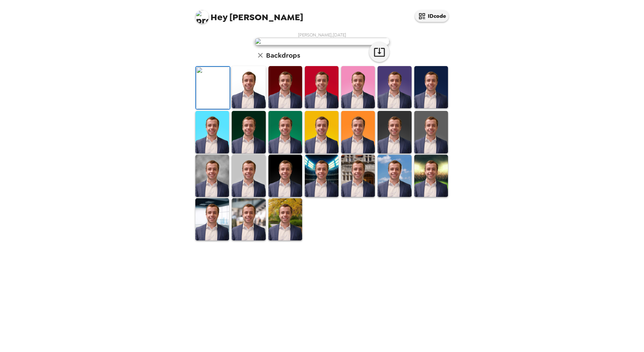 This screenshot has height=352, width=644. Describe the element at coordinates (202, 17) in the screenshot. I see `img: profile pic` at that location.